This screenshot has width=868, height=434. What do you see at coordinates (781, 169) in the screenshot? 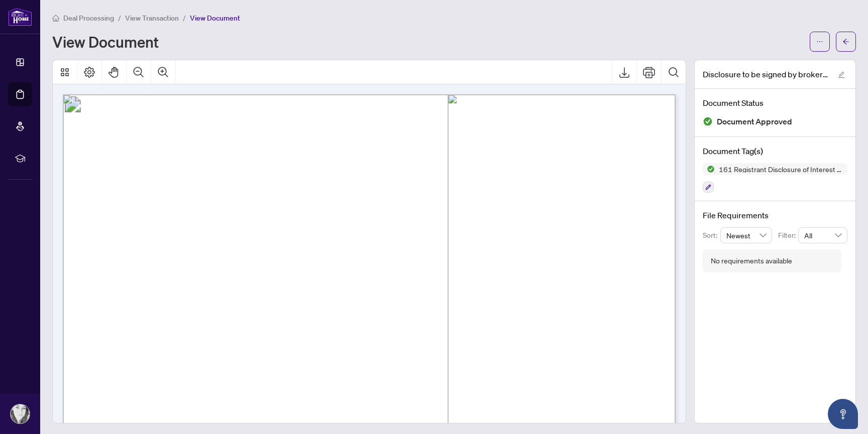
I see `span: 161 Registrant Disclosure of Interest - Disposition ofProperty` at bounding box center [781, 169].